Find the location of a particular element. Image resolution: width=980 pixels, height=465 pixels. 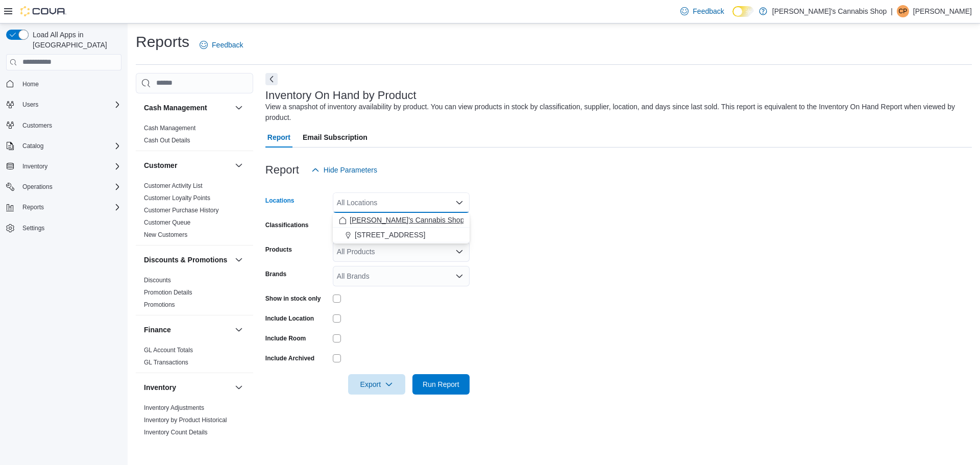

img: Cova is located at coordinates (44, 11).